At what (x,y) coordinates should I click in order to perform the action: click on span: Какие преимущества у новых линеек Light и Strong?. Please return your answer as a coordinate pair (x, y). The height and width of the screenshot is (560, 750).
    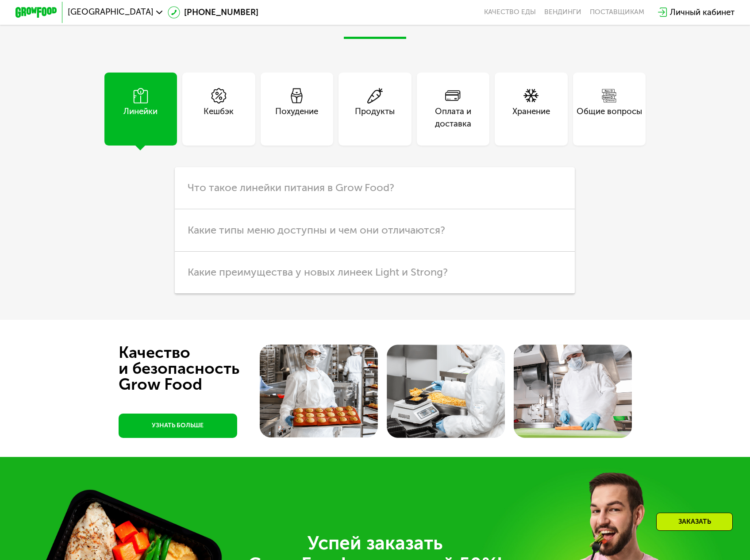
    Looking at the image, I should click on (318, 272).